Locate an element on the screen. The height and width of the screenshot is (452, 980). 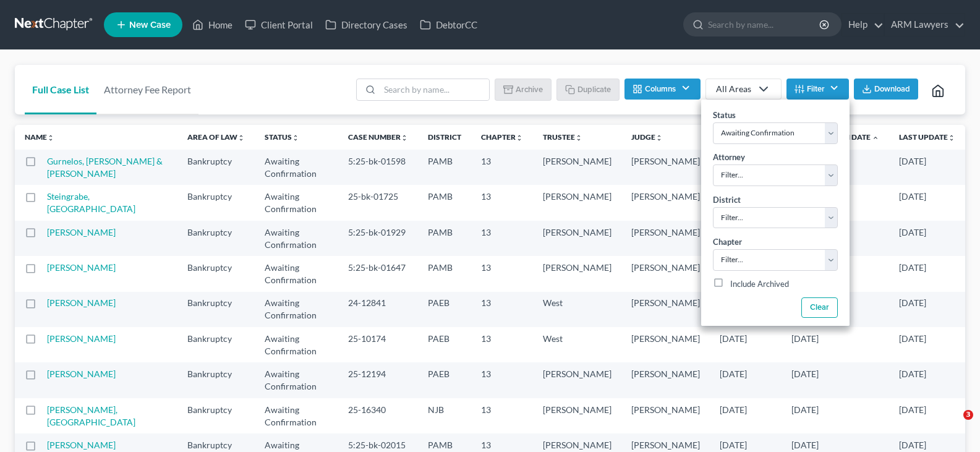
span: Download is located at coordinates (892, 89).